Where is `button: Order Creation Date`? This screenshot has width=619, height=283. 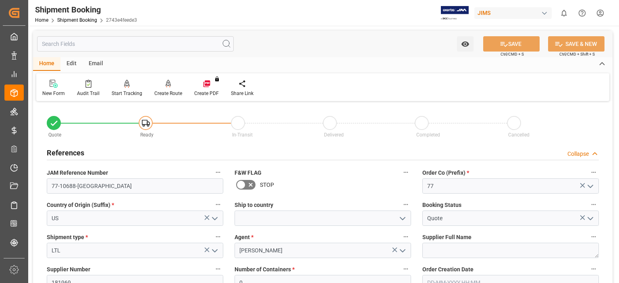 button: Order Creation Date is located at coordinates (593, 269).